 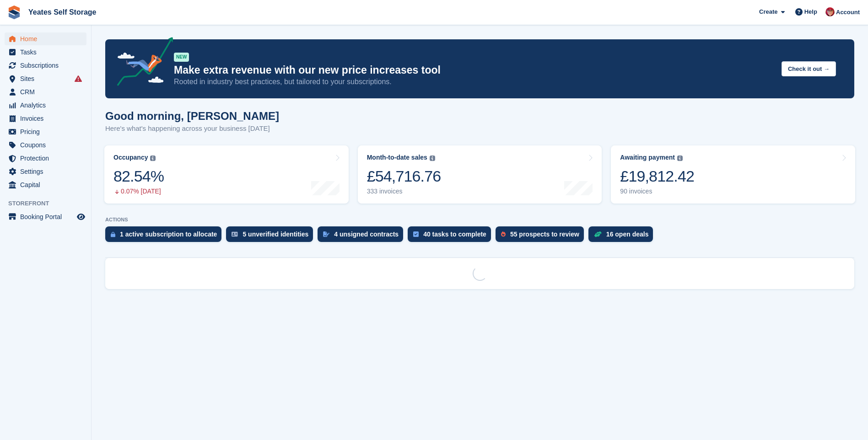 What do you see at coordinates (362, 236) in the screenshot?
I see `a: 4 unsigned contracts` at bounding box center [362, 236].